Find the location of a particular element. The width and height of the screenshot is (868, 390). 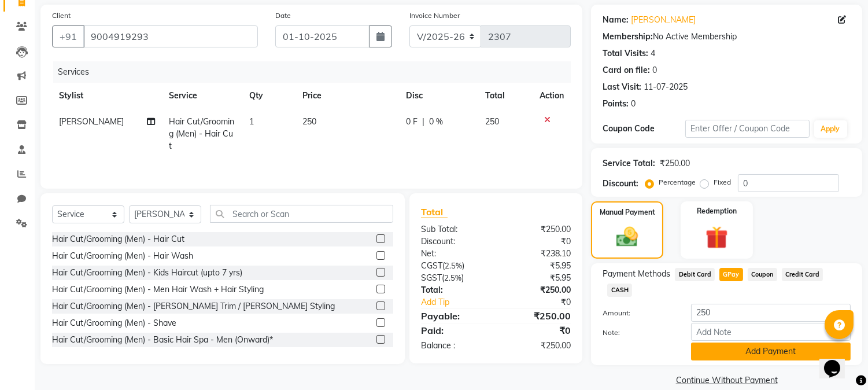

span: 1 is located at coordinates (251, 122).